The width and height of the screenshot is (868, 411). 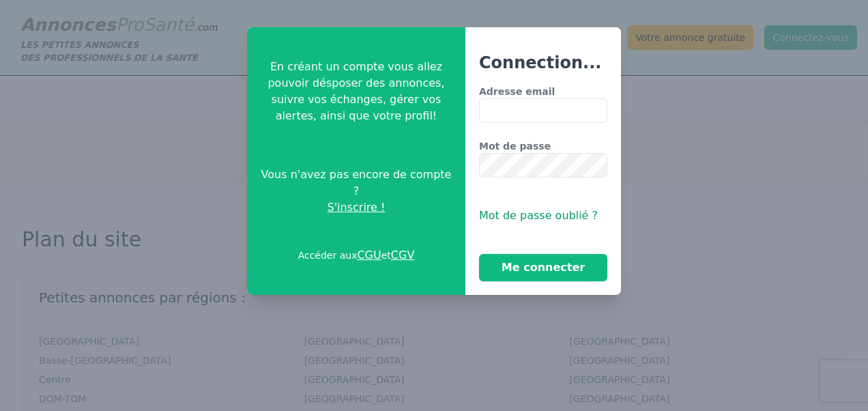 I want to click on span: S'inscrire !, so click(x=357, y=208).